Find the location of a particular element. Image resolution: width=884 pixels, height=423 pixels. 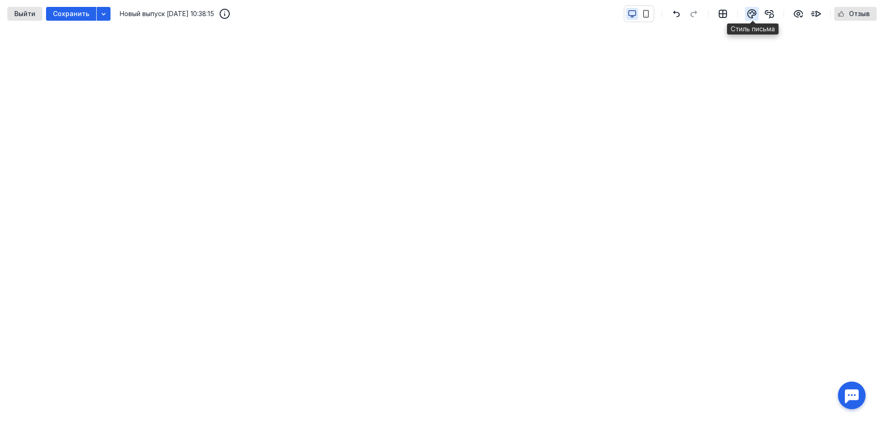

button: Сохранить is located at coordinates (71, 14).